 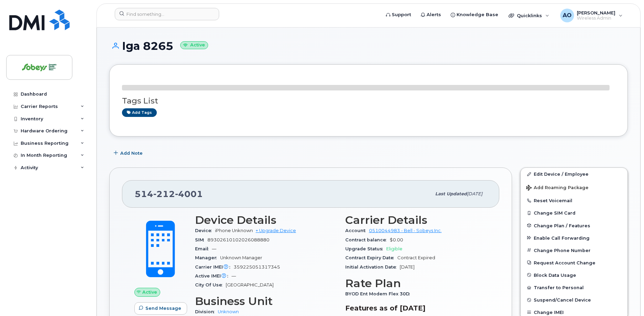 I want to click on span: $0.00, so click(x=396, y=240).